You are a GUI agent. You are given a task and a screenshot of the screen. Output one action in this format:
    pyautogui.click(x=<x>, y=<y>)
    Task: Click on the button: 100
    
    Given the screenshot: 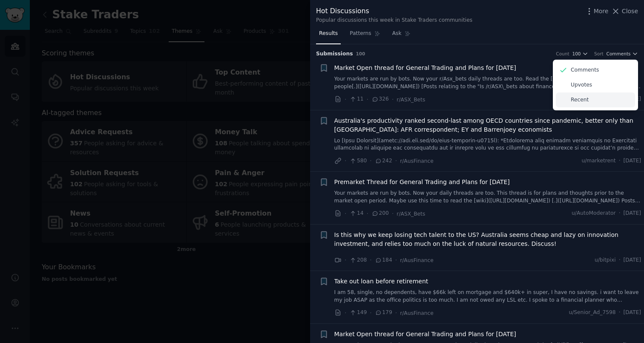 What is the action you would take?
    pyautogui.click(x=581, y=54)
    